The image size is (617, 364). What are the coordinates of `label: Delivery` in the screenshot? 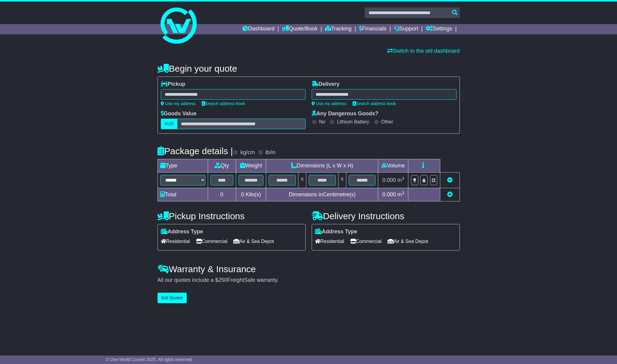 It's located at (326, 85).